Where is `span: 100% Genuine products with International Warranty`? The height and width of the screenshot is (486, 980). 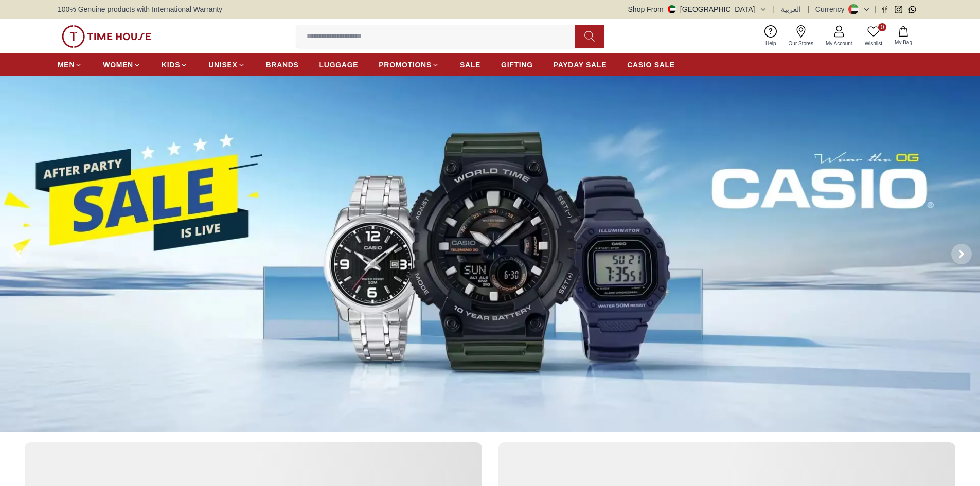
span: 100% Genuine products with International Warranty is located at coordinates (140, 9).